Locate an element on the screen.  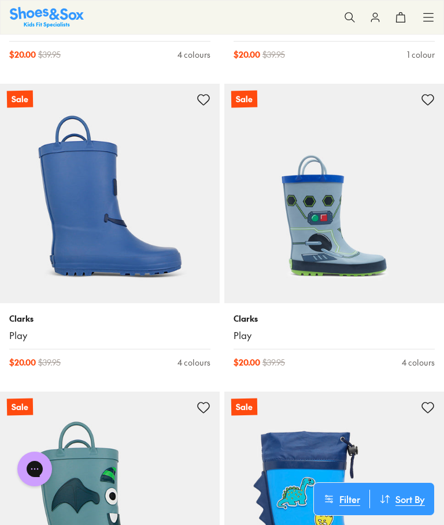
button: Gorgias live chat is located at coordinates (23, 21).